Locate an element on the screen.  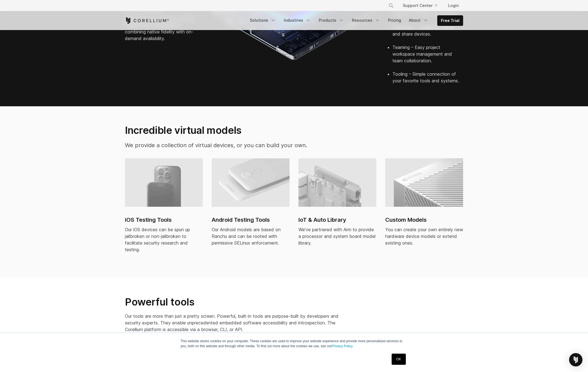
p: We provide a collection of virtual devices, or you can build your own. is located at coordinates (235, 145).